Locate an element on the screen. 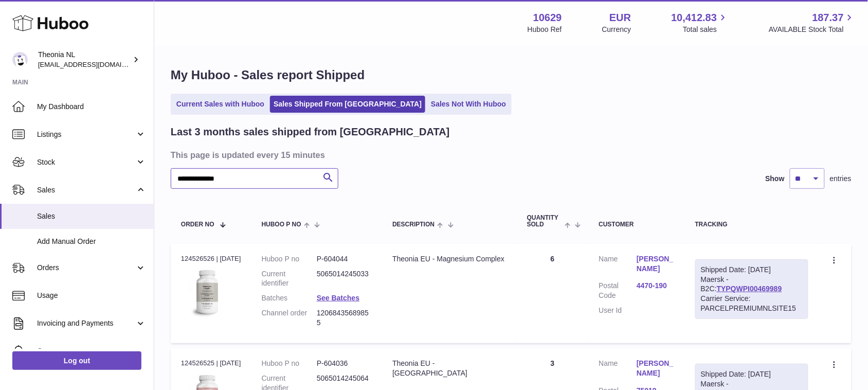 The image size is (868, 390). div: Theonia NL is located at coordinates (84, 60).